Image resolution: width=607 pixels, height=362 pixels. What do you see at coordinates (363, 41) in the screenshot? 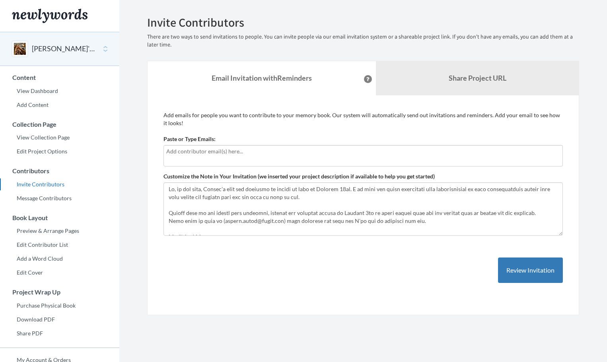
I see `p: There are two ways to send invitations to people. You can invite people via our email invitation ...` at bounding box center [363, 41].